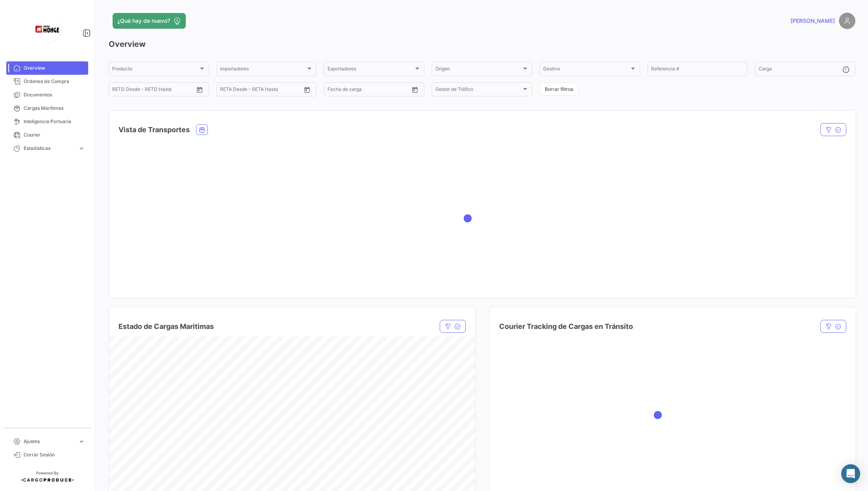 This screenshot has width=868, height=491. What do you see at coordinates (47, 68) in the screenshot?
I see `a: Overview` at bounding box center [47, 68].